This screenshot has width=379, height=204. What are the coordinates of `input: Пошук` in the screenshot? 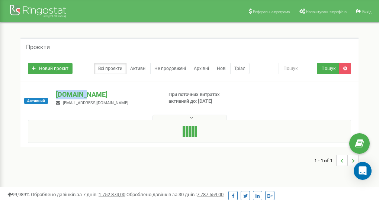 It's located at (298, 68).